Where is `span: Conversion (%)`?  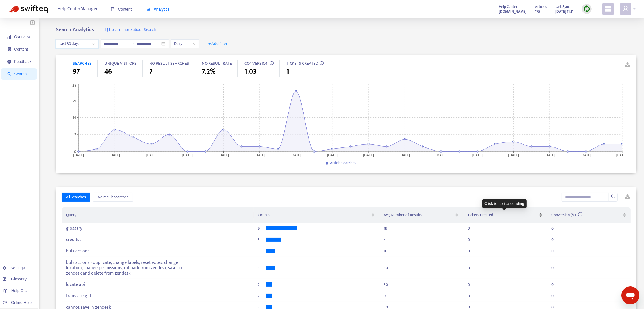
span: Conversion (%) is located at coordinates (567, 215).